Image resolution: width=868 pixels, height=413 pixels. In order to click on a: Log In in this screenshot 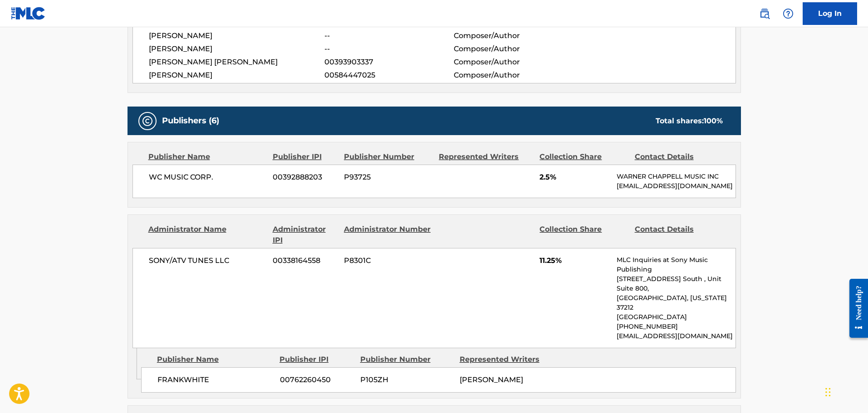, I will do `click(830, 14)`.